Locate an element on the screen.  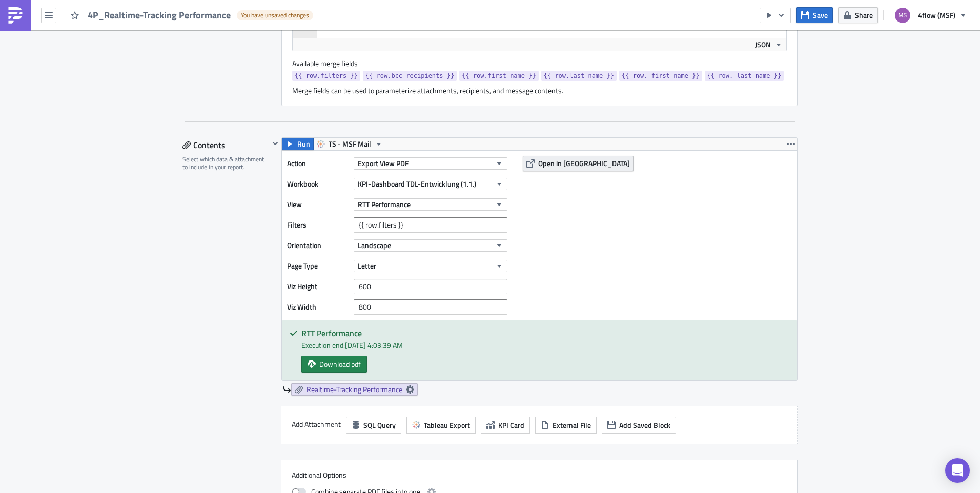
button: RTT Performance is located at coordinates (431, 205).